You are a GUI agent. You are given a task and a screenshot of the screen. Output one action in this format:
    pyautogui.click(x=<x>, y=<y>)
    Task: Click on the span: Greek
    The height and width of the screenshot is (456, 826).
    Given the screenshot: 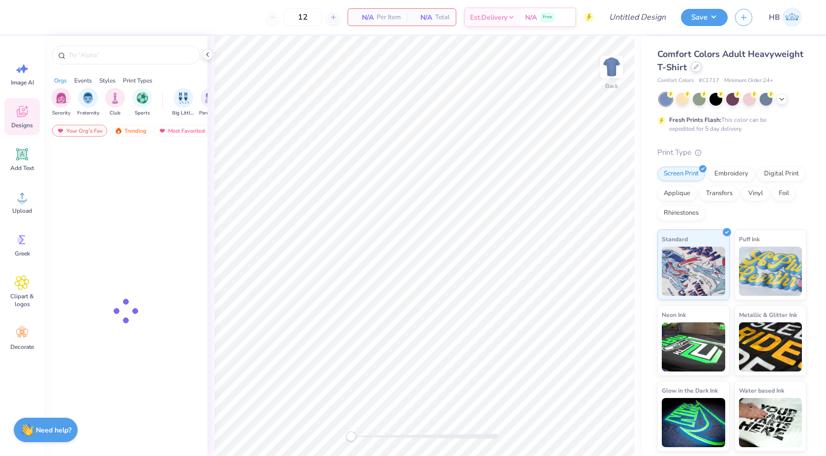 What is the action you would take?
    pyautogui.click(x=22, y=254)
    